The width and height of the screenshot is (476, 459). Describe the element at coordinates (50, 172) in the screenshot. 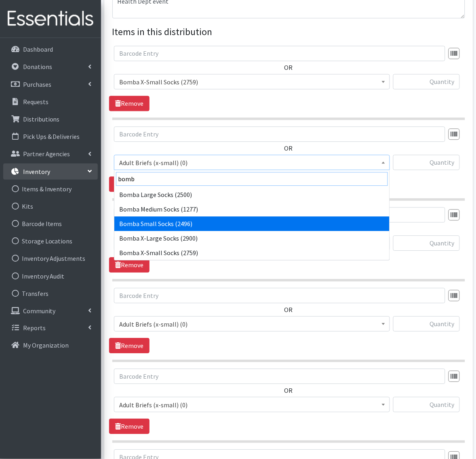

I see `a: Inventory` at that location.